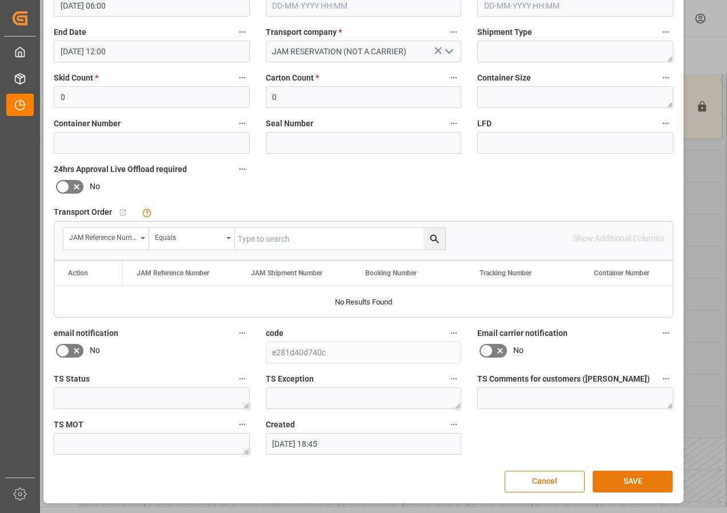  What do you see at coordinates (70, 32) in the screenshot?
I see `span: End Date` at bounding box center [70, 32].